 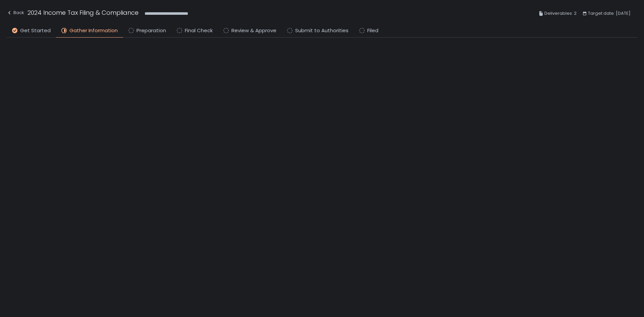 What do you see at coordinates (560, 13) in the screenshot?
I see `span: Deliverables: 2` at bounding box center [560, 13].